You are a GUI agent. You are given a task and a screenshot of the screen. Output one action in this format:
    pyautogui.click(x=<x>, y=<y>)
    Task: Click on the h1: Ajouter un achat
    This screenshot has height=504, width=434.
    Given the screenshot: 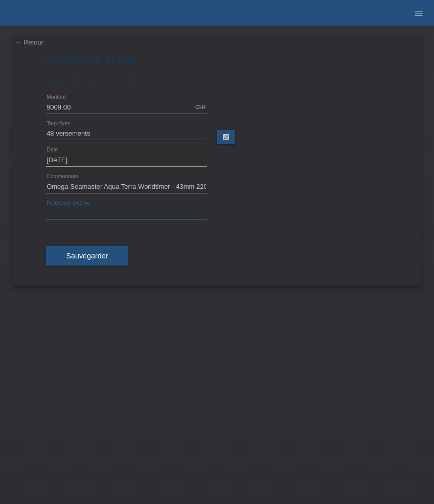 What is the action you would take?
    pyautogui.click(x=217, y=60)
    